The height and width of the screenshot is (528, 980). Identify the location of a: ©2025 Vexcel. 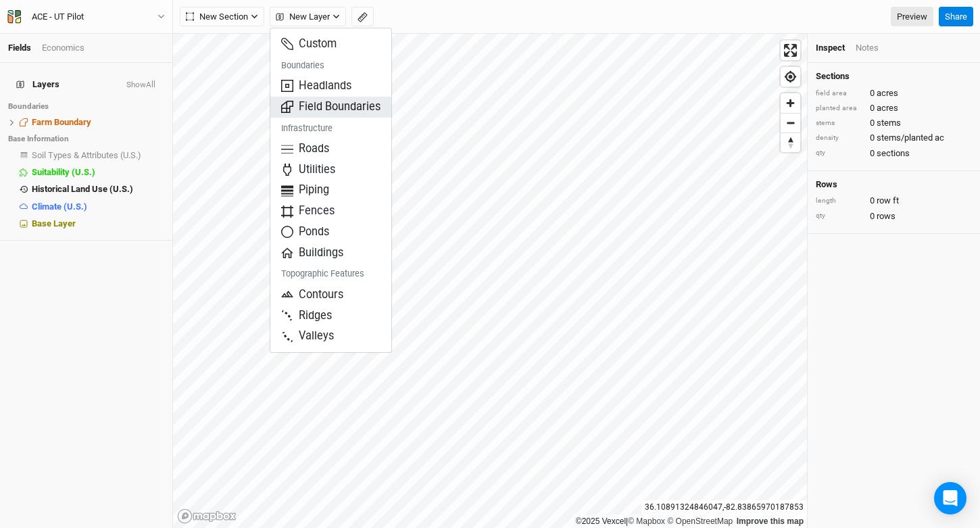
(601, 521).